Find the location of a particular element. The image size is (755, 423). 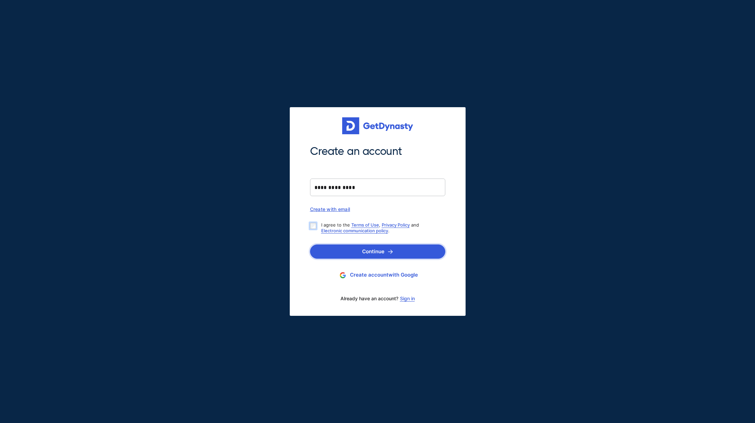

div: Create with email is located at coordinates (378, 209).